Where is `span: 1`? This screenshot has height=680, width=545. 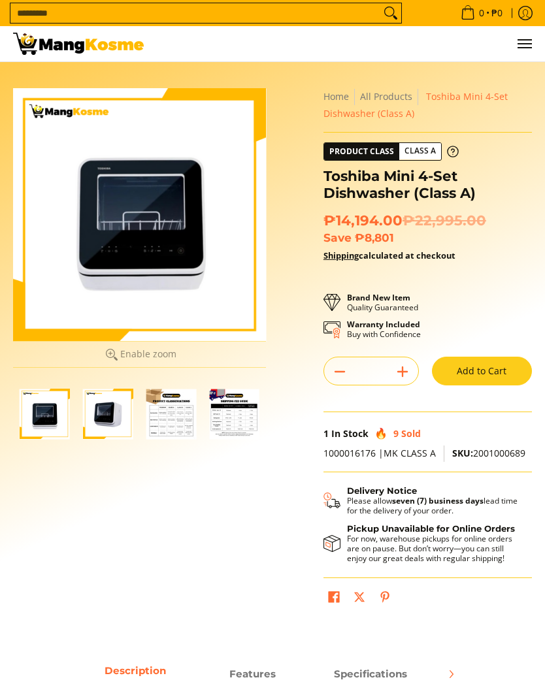
span: 1 is located at coordinates (326, 433).